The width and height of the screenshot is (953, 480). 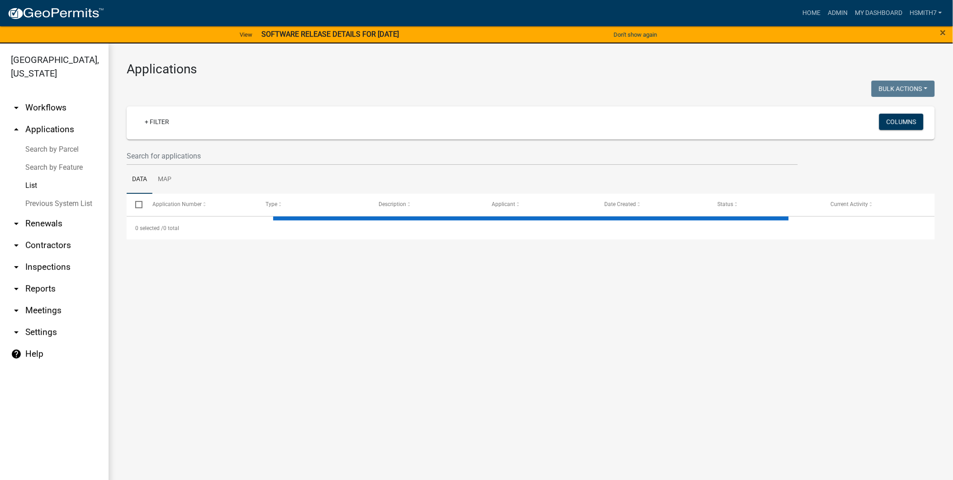 What do you see at coordinates (838, 13) in the screenshot?
I see `a: Admin` at bounding box center [838, 13].